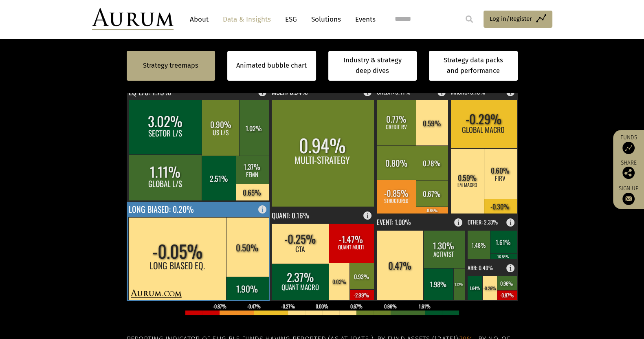  I want to click on img: Aurum, so click(133, 19).